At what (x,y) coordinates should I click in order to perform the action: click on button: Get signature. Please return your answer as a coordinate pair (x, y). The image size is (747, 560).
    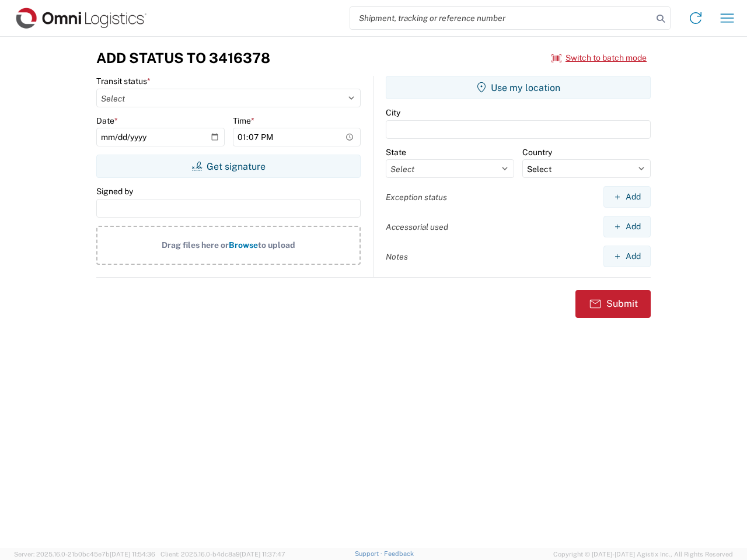
    Looking at the image, I should click on (228, 166).